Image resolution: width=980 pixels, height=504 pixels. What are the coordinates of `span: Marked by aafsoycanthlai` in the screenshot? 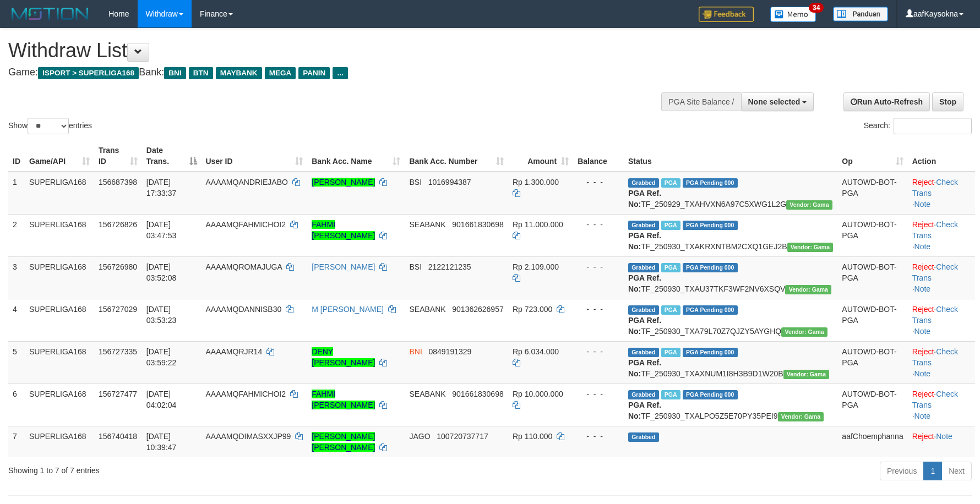 It's located at (670, 183).